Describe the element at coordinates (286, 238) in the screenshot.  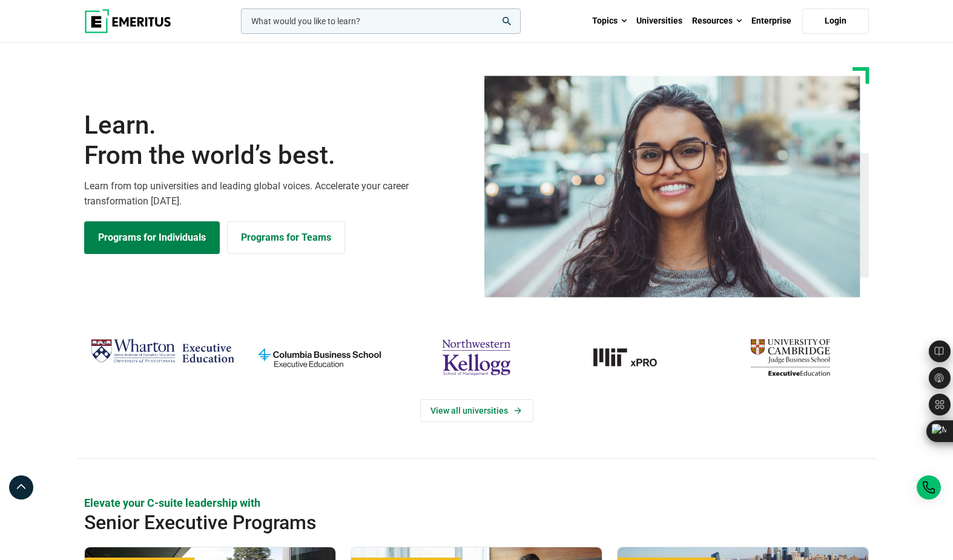
I see `a: Explore for Business` at that location.